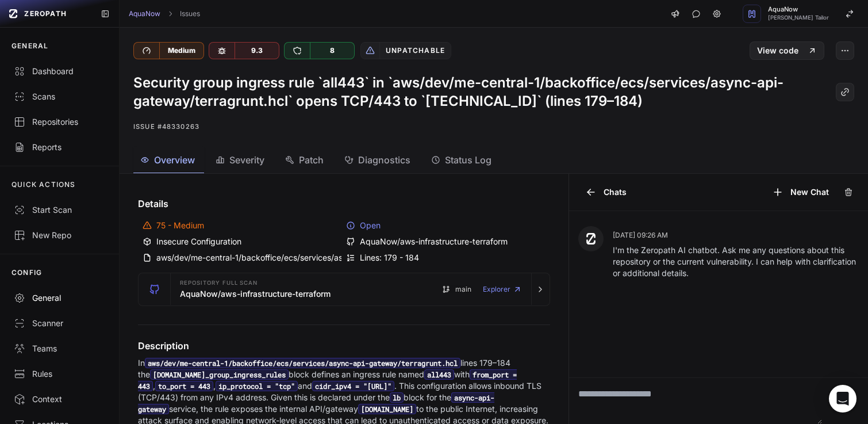 This screenshot has width=868, height=424. Describe the element at coordinates (59, 236) in the screenshot. I see `div: New Repo` at that location.